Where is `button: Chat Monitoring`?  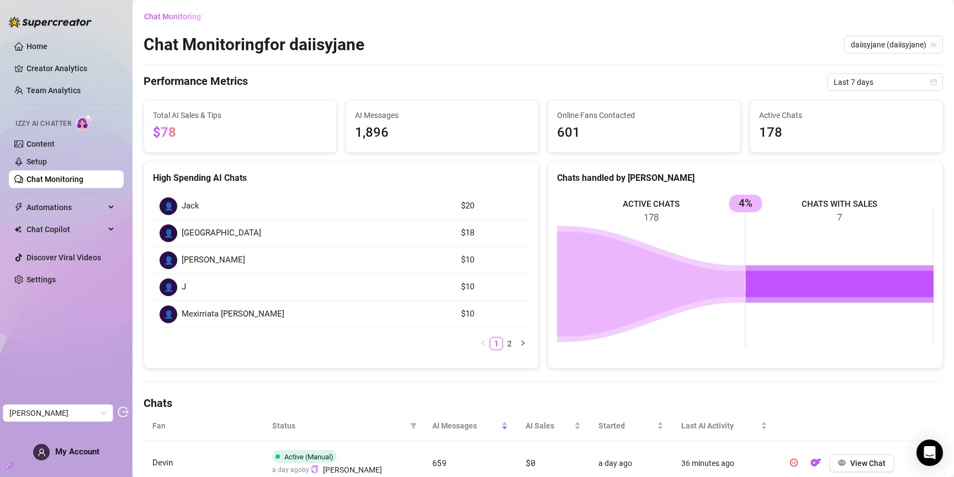
button: Chat Monitoring is located at coordinates (177, 17).